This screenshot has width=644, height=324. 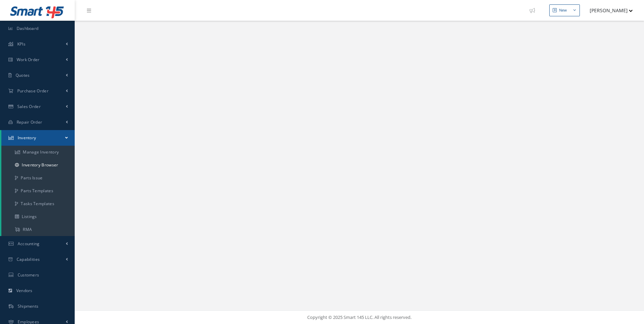 I want to click on span: Dashboard, so click(x=28, y=28).